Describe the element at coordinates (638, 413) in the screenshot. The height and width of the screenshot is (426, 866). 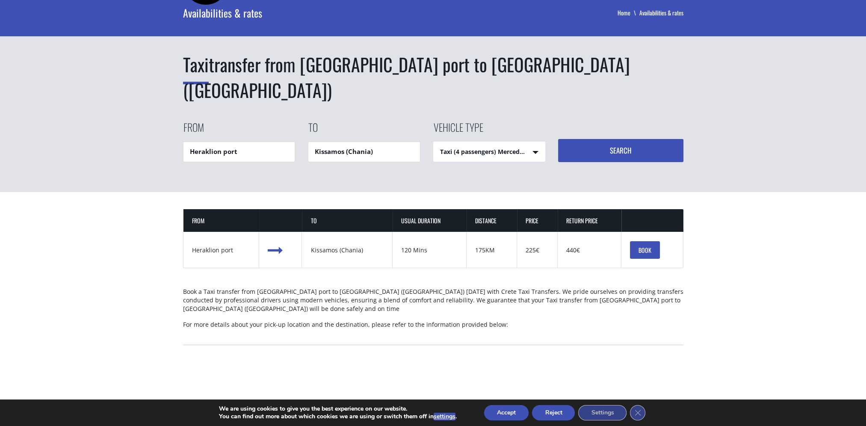
I see `button: Close GDPR Cookie Banner` at that location.